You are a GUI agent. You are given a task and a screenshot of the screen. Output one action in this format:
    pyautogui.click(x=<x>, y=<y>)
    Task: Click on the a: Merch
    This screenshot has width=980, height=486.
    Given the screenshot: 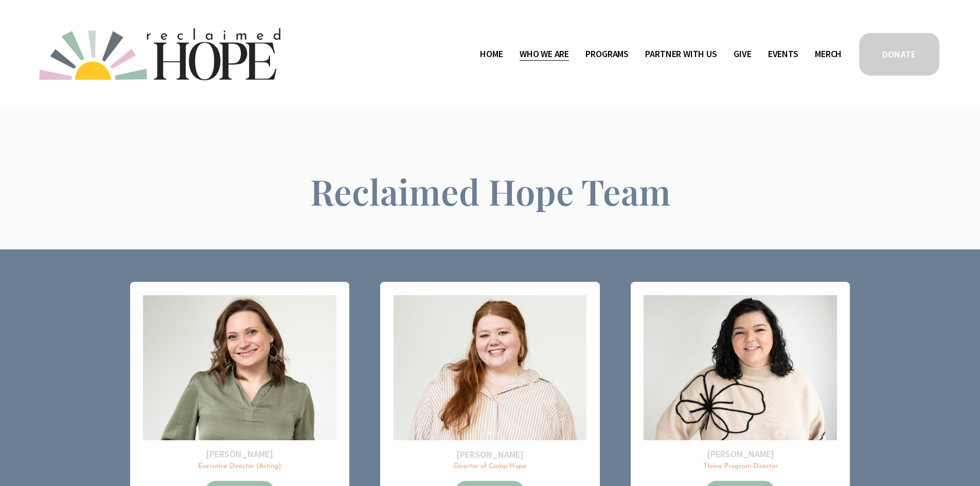 What is the action you would take?
    pyautogui.click(x=828, y=55)
    